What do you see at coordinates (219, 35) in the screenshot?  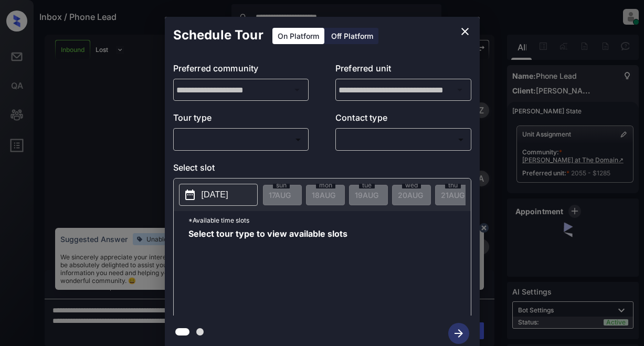 I see `h2: Schedule Tour` at bounding box center [219, 35].